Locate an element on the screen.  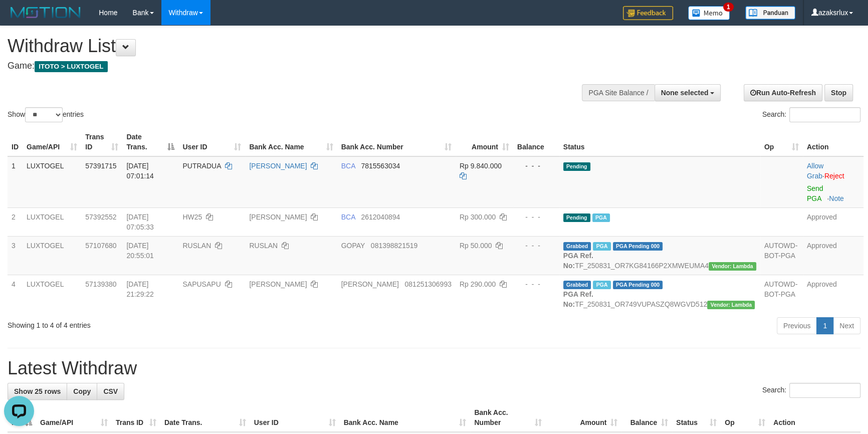
span: 57139380 is located at coordinates (101, 284).